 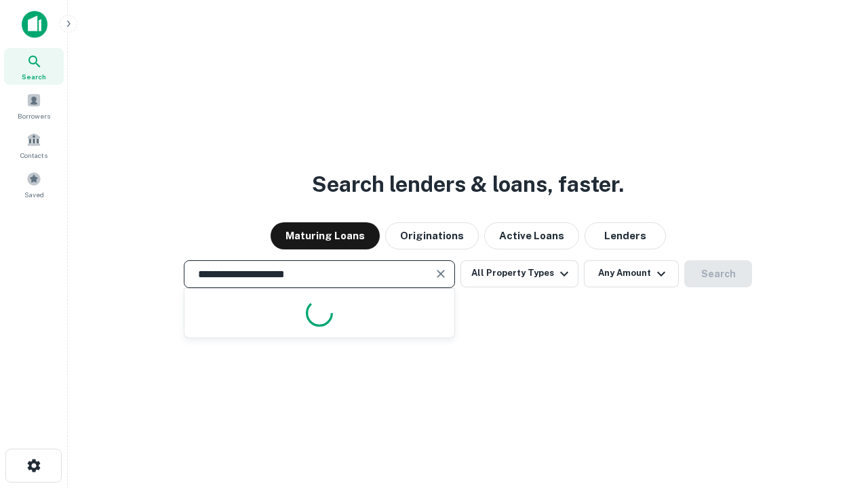 I want to click on div: Chat Widget, so click(x=834, y=413).